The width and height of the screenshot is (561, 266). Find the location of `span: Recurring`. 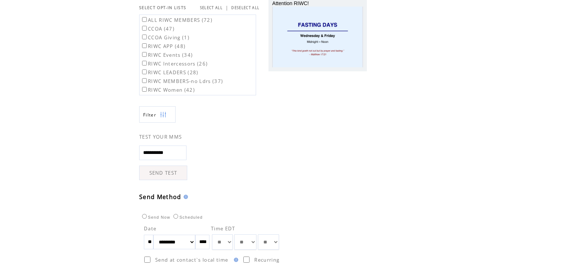

span: Recurring is located at coordinates (267, 260).